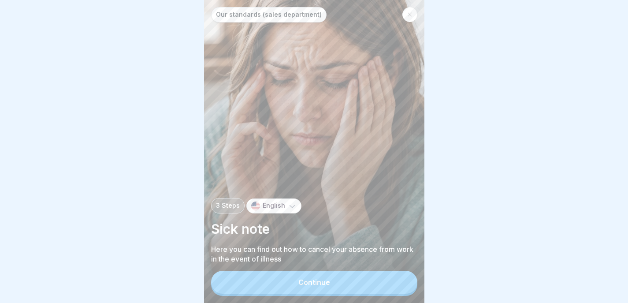 This screenshot has height=303, width=628. I want to click on p: Our standards (sales department), so click(269, 15).